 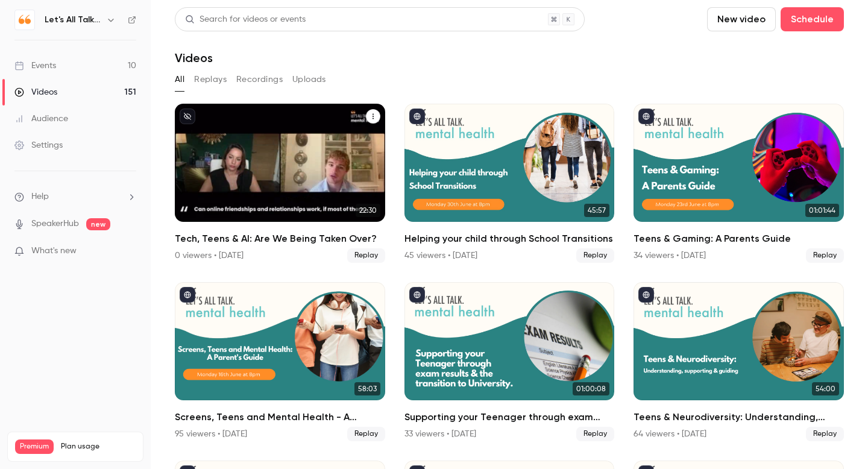 What do you see at coordinates (510, 184) in the screenshot?
I see `li: Helping your child through School Transitions` at bounding box center [510, 184].